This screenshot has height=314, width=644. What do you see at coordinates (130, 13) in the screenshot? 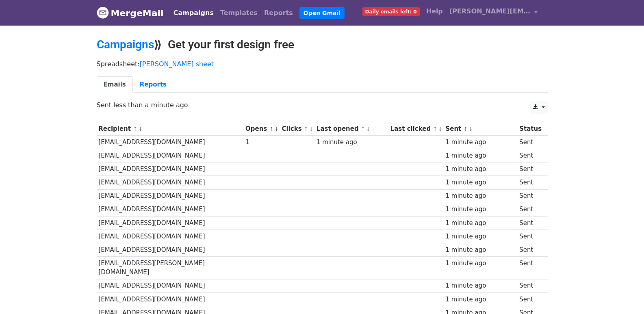
I see `a: MergeMail` at bounding box center [130, 13].